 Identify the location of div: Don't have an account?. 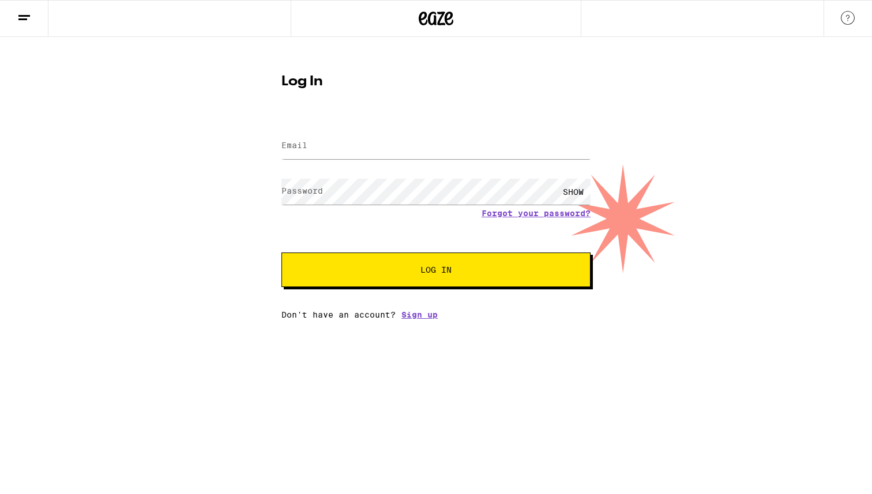
(436, 315).